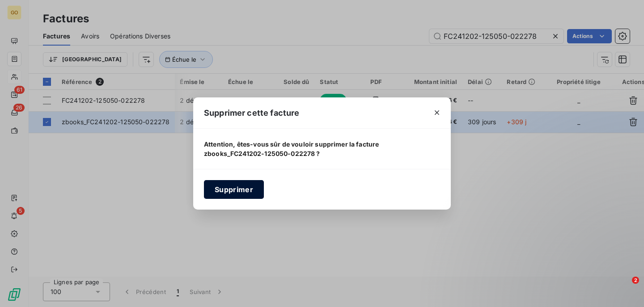 The height and width of the screenshot is (307, 644). I want to click on span: Supprimer cette facture, so click(251, 113).